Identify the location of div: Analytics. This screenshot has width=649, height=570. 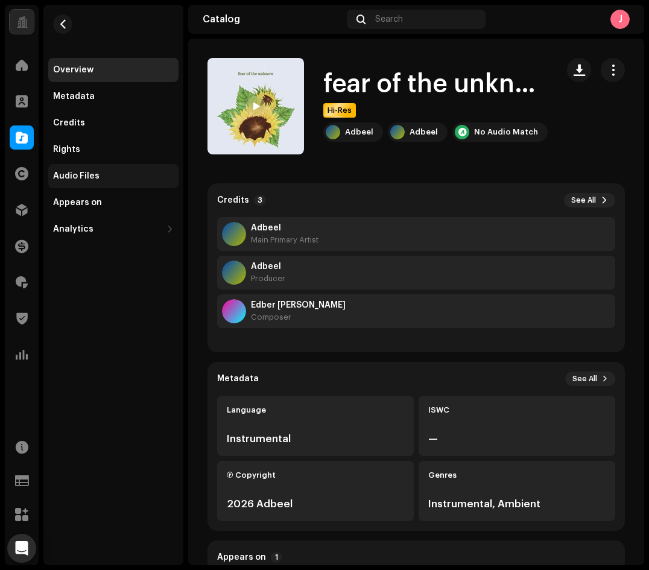
(73, 229).